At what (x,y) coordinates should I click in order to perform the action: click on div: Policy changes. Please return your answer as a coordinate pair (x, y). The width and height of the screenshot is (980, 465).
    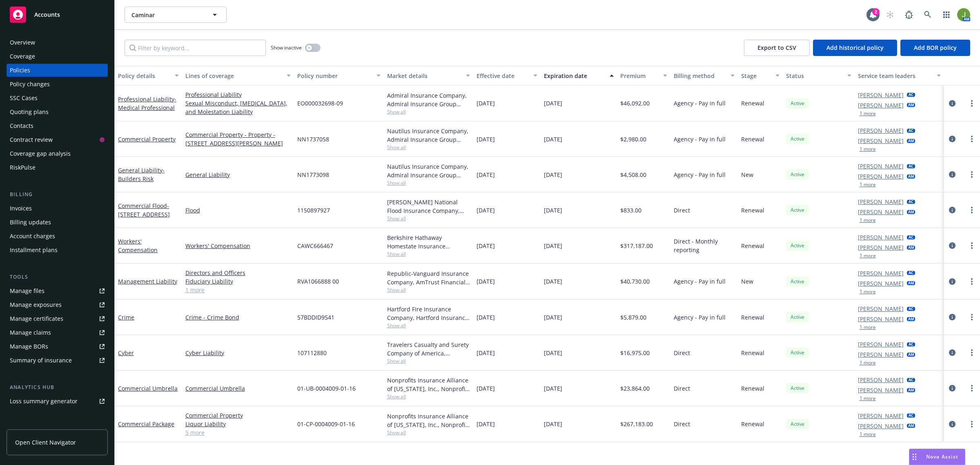
    Looking at the image, I should click on (29, 84).